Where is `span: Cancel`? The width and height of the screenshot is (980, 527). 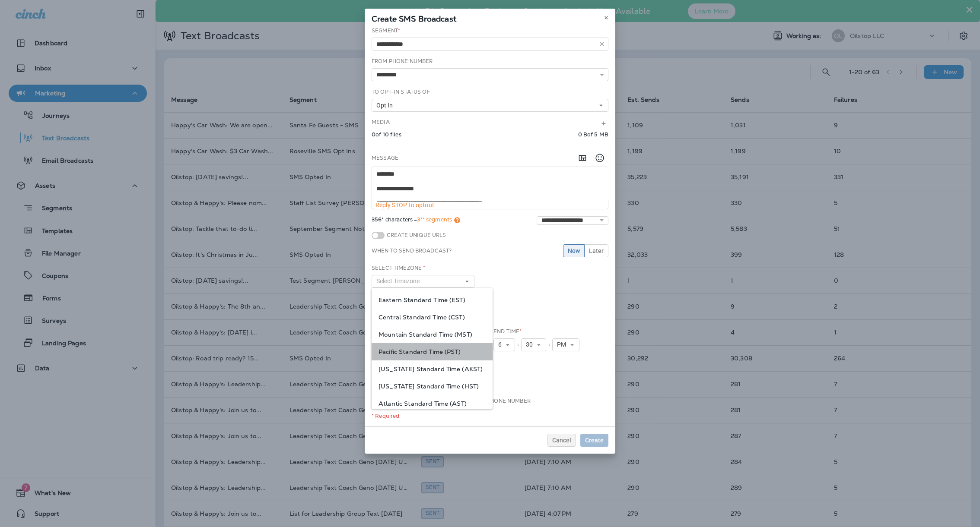
span: Cancel is located at coordinates (562, 440).